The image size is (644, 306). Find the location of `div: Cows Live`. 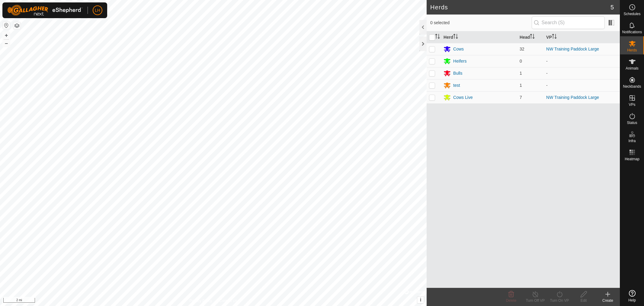

div: Cows Live is located at coordinates (463, 97).